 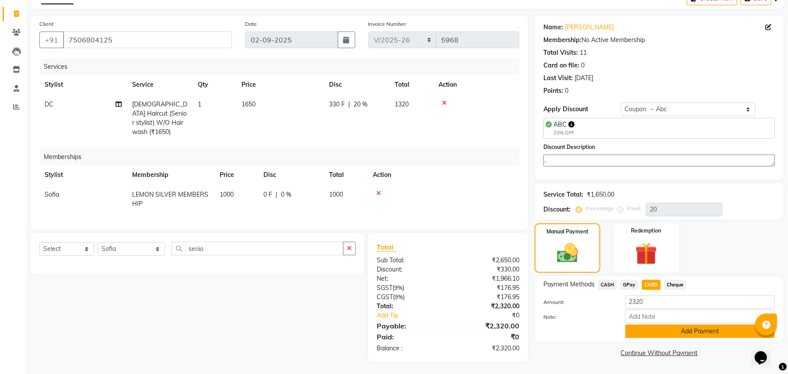 What do you see at coordinates (646, 253) in the screenshot?
I see `img: _gift.svg` at bounding box center [646, 253].